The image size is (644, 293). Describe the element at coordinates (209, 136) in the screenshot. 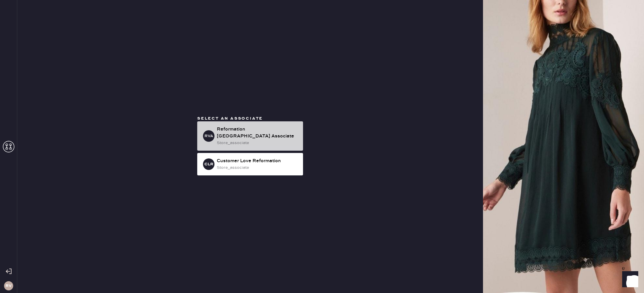

I see `h3: RVA` at that location.